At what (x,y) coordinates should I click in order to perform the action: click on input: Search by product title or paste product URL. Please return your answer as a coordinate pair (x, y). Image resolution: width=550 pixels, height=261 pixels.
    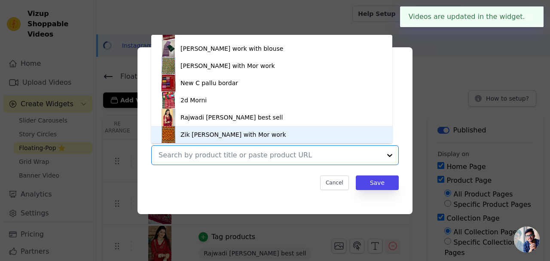
    Looking at the image, I should click on (270, 155).